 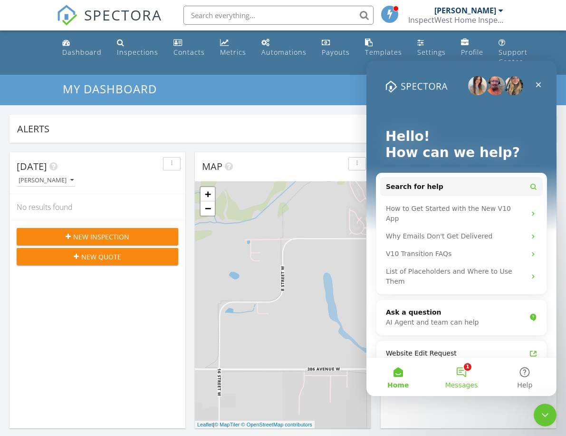 What do you see at coordinates (82, 52) in the screenshot?
I see `div: Dashboard` at bounding box center [82, 52].